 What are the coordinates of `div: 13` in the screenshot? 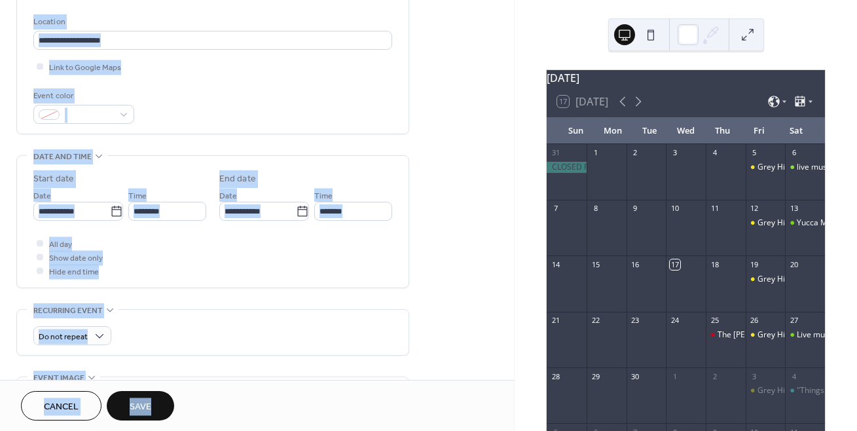 It's located at (793, 208).